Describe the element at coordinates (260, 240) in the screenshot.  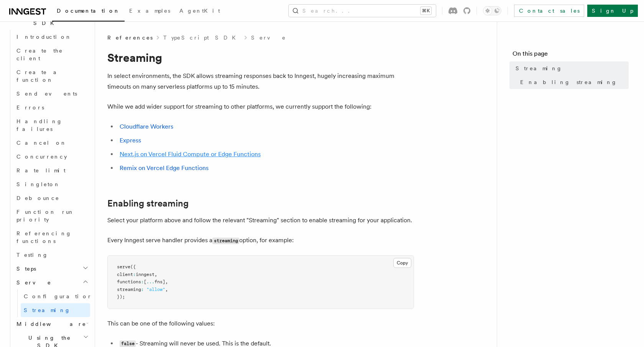
I see `p: Every Inngest serve handler provides a option, for example:` at that location.